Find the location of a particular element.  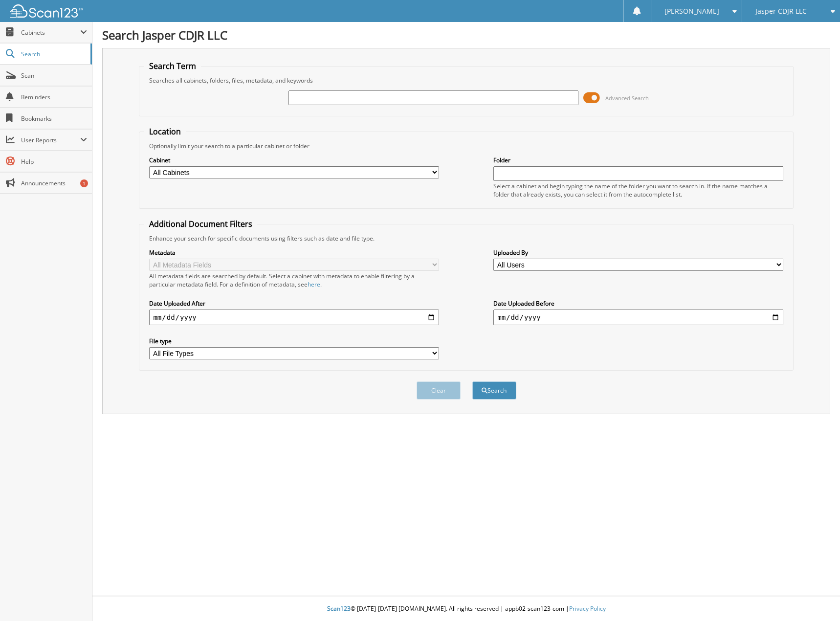

span: Advanced Search is located at coordinates (627, 98).